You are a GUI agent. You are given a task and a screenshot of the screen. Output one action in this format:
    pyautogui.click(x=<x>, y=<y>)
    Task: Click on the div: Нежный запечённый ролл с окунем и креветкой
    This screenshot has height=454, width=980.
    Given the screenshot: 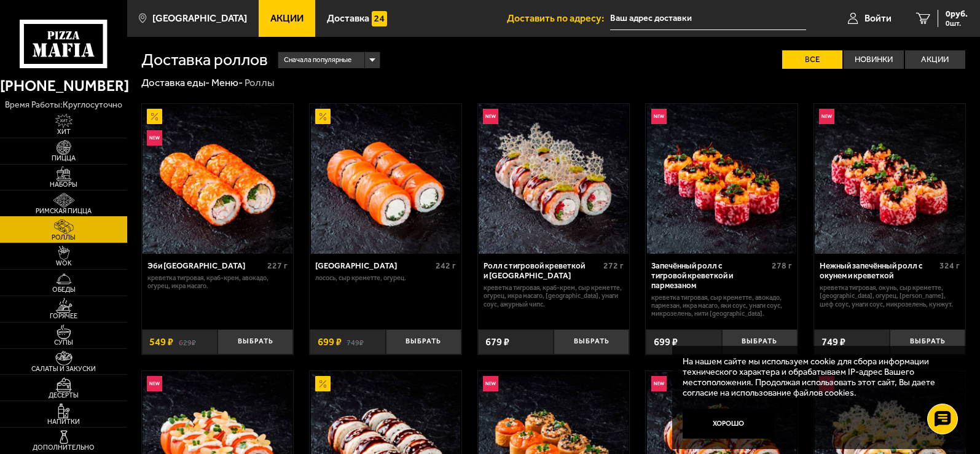 What is the action you would take?
    pyautogui.click(x=878, y=271)
    